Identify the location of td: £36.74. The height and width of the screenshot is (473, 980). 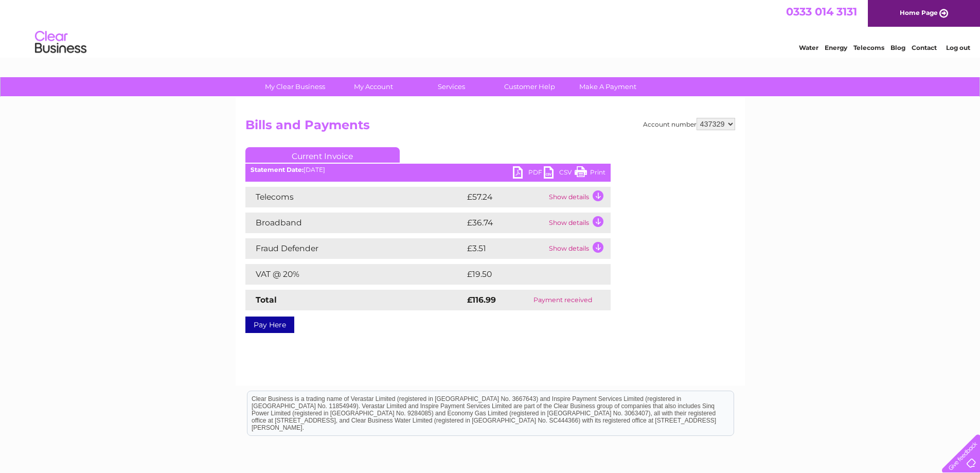
(505, 223).